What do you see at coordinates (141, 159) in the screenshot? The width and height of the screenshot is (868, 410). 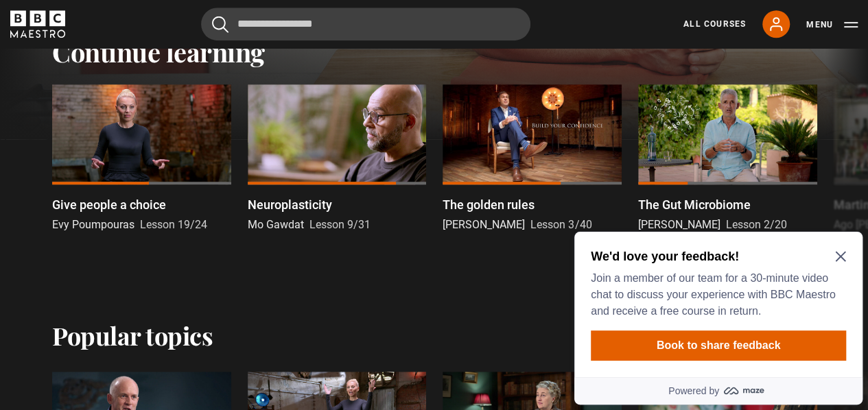 I see `a: Give people a choice Evy Poumpouras Lesson 19/24` at bounding box center [141, 159].